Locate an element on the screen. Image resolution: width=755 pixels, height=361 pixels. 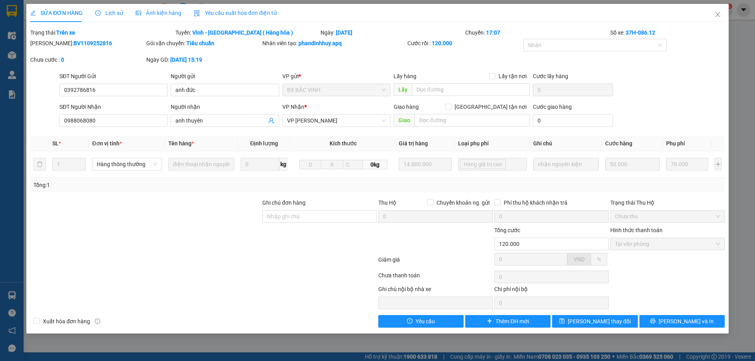
span: info-circle is located at coordinates (98, 322).